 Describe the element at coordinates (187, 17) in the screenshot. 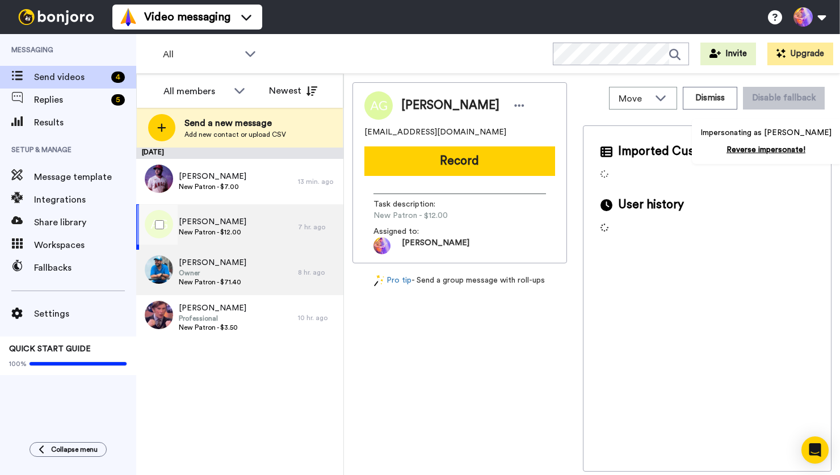

I see `span: Video messaging` at that location.